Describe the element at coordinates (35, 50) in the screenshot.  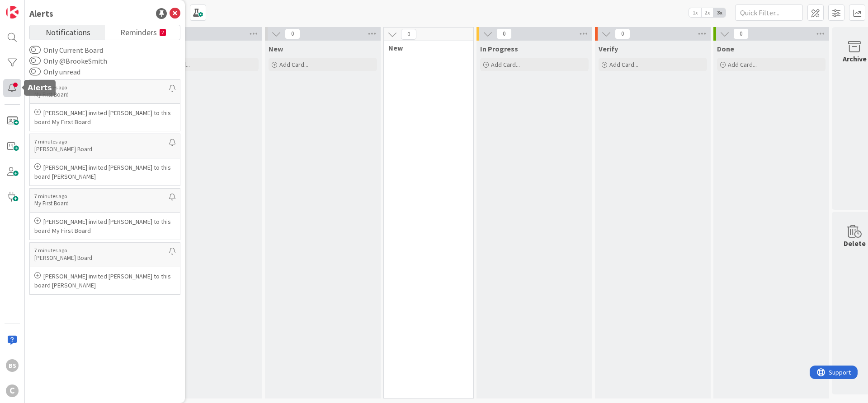
I see `button: Only Current Board` at that location.